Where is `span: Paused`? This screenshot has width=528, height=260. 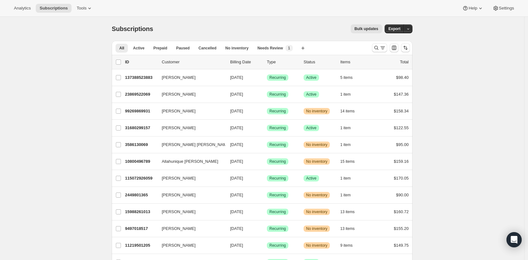
span: Paused is located at coordinates (183, 48).